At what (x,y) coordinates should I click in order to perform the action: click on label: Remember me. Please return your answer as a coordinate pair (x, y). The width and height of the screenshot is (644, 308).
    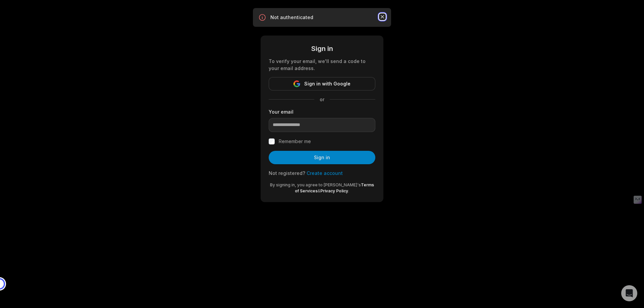
    Looking at the image, I should click on (295, 141).